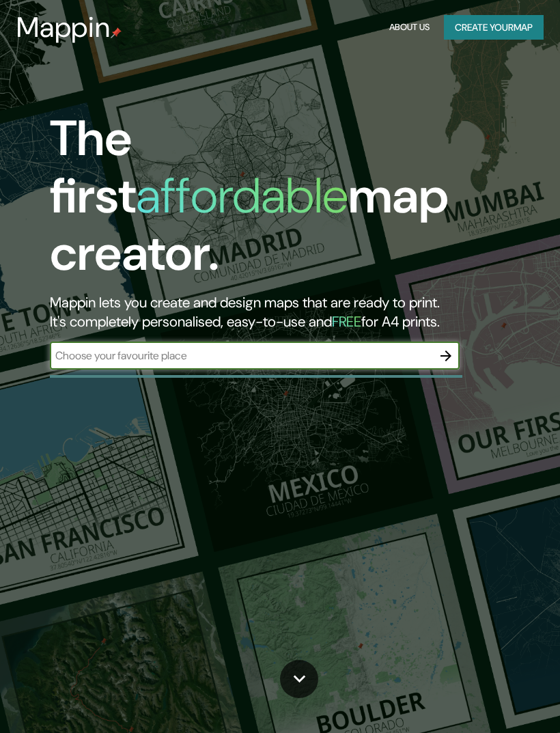 This screenshot has width=560, height=733. What do you see at coordinates (274, 201) in the screenshot?
I see `h1: The first map creator.` at bounding box center [274, 201].